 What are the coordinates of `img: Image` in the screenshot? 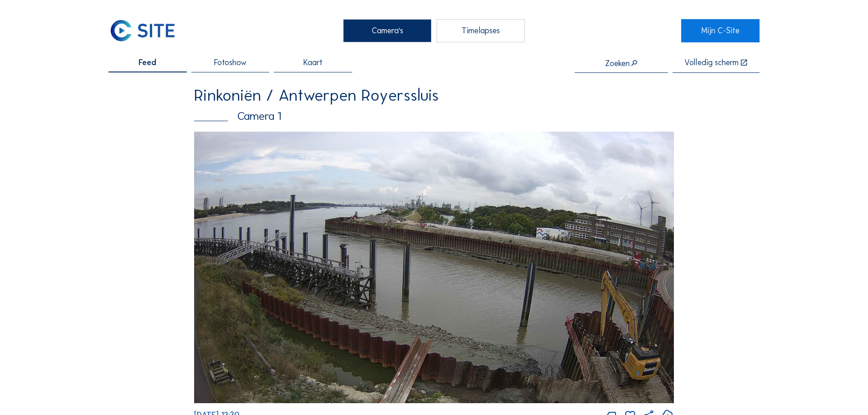 It's located at (434, 268).